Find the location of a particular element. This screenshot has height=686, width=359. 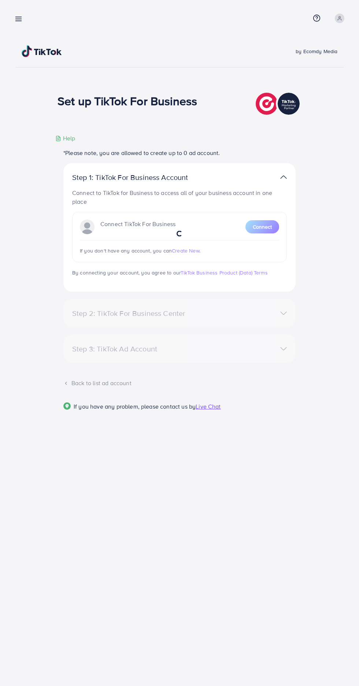

div: Help is located at coordinates (65, 138).